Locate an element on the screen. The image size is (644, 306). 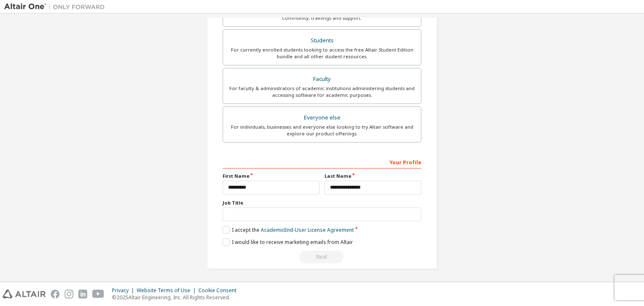
a: Academic End-User License Agreement is located at coordinates (308, 230).